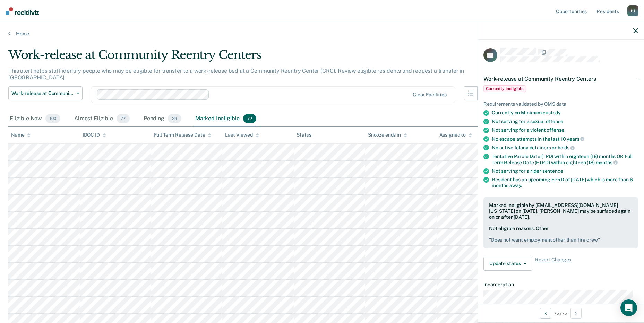 The width and height of the screenshot is (644, 323). What do you see at coordinates (35, 119) in the screenshot?
I see `div: Eligible Now` at bounding box center [35, 119].